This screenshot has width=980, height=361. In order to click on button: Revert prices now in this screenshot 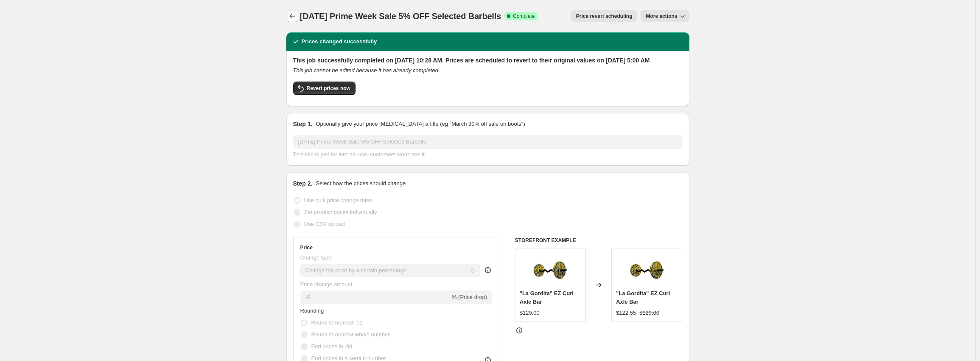, I will do `click(324, 88)`.